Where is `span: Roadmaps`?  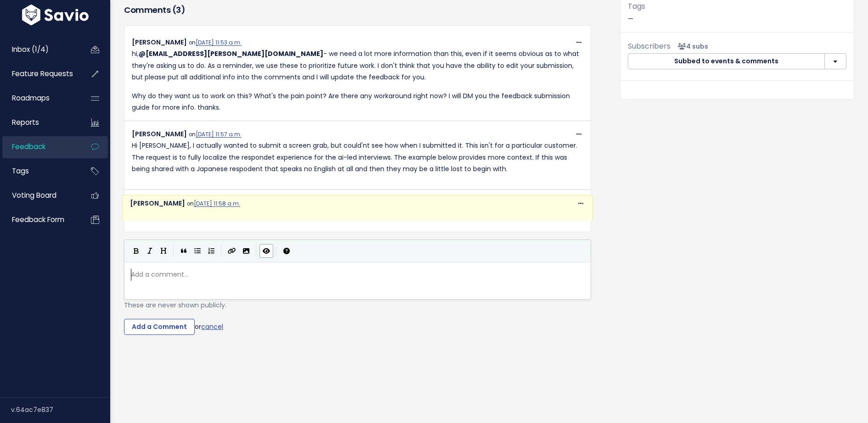
span: Roadmaps is located at coordinates (31, 97).